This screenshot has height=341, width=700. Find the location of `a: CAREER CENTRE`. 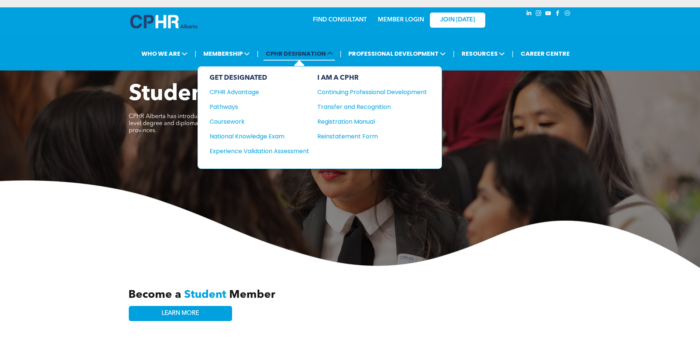

a: CAREER CENTRE is located at coordinates (545, 53).